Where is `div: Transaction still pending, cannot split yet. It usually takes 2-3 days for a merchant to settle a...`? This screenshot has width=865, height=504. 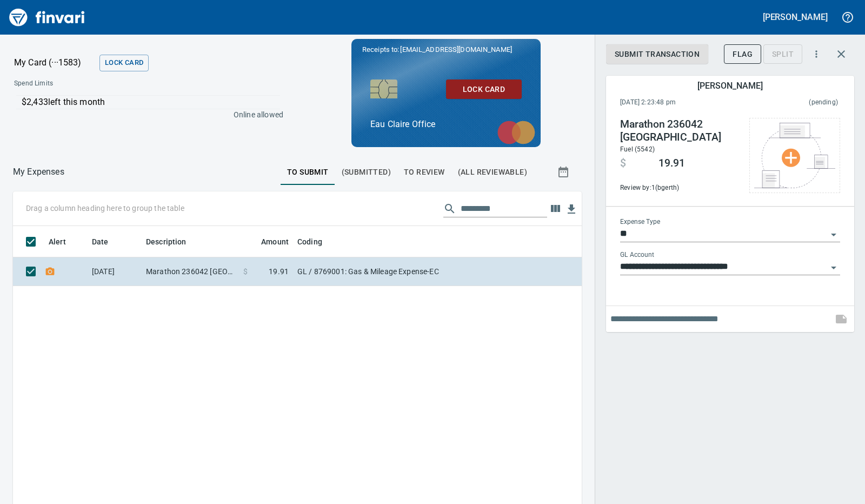 div: Transaction still pending, cannot split yet. It usually takes 2-3 days for a merchant to settle a... is located at coordinates (783, 53).